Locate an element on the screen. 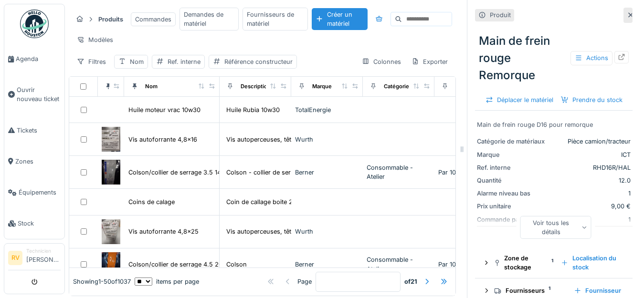  div: Quantité is located at coordinates (513, 181).